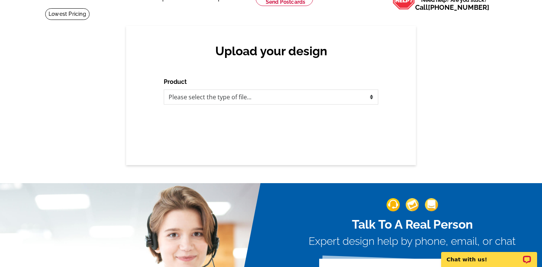 This screenshot has height=267, width=542. Describe the element at coordinates (271, 51) in the screenshot. I see `h2: Upload your design` at that location.